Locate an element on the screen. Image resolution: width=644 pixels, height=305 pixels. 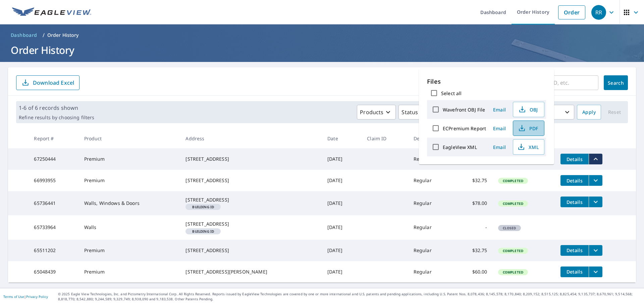
button: OBJ is located at coordinates (528, 109).